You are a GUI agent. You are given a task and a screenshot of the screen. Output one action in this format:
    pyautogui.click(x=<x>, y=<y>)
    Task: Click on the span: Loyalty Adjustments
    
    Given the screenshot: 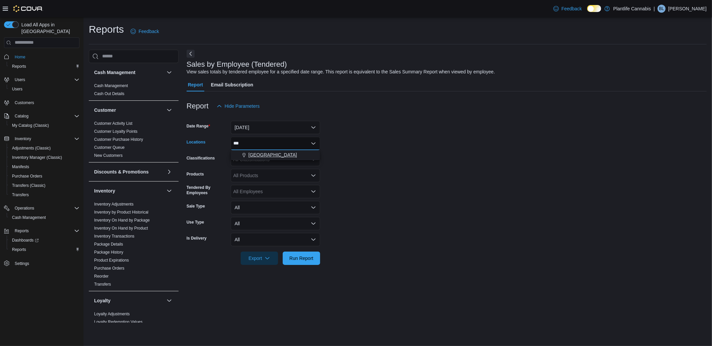 What is the action you would take?
    pyautogui.click(x=112, y=314)
    